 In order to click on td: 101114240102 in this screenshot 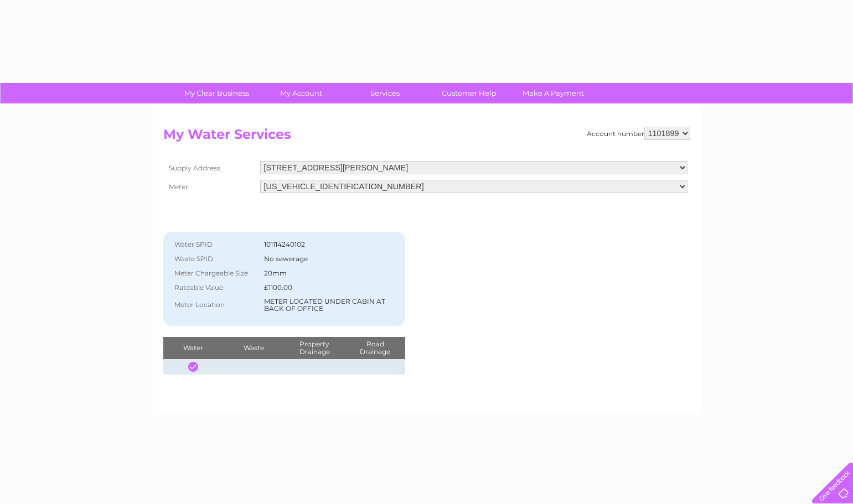, I will do `click(330, 244)`.